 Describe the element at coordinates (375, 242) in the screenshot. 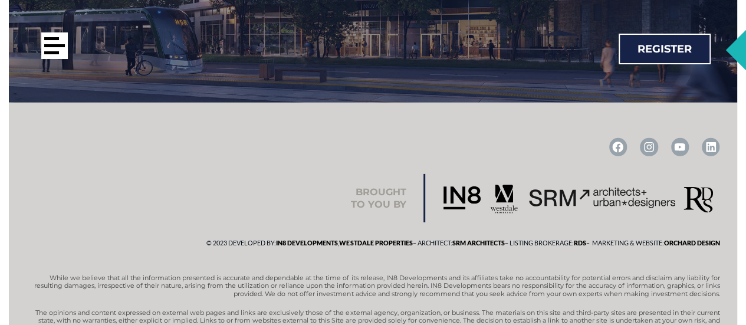

I see `a: Westdale Properties` at that location.